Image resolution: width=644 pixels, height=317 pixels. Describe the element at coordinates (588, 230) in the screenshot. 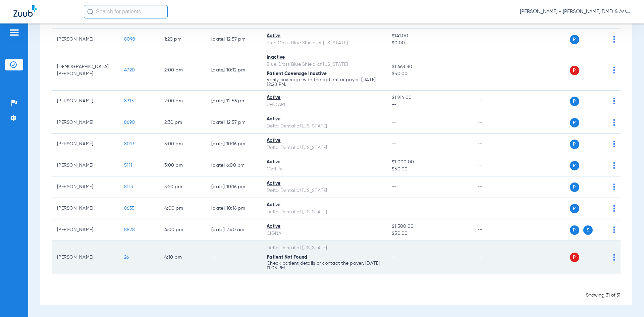

I see `span: S` at that location.